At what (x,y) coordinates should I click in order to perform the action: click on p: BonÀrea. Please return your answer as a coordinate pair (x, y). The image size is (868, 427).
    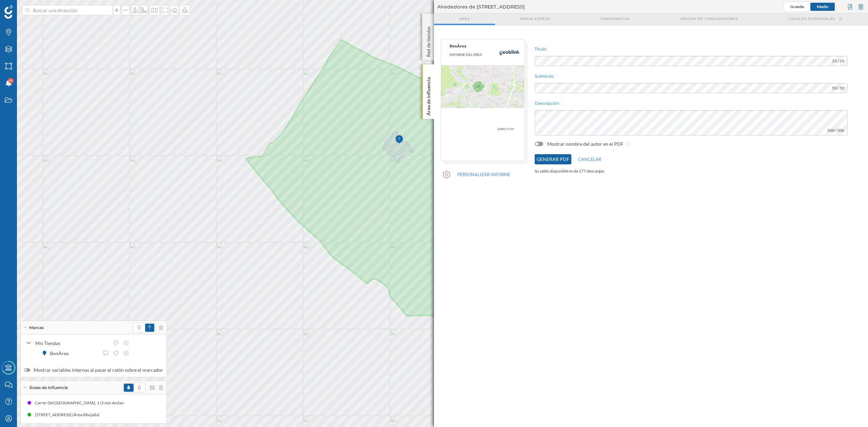
    Looking at the image, I should click on (485, 46).